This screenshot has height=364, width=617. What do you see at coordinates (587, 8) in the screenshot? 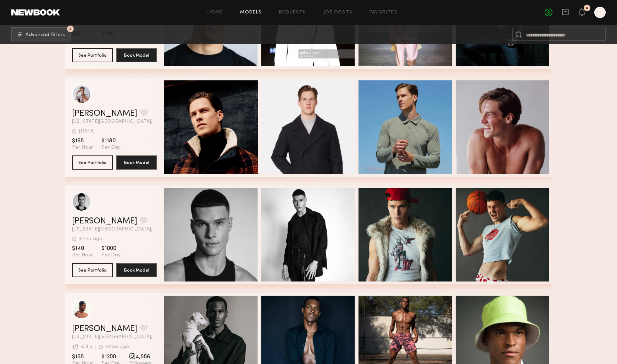
I see `div: 8` at bounding box center [587, 8].